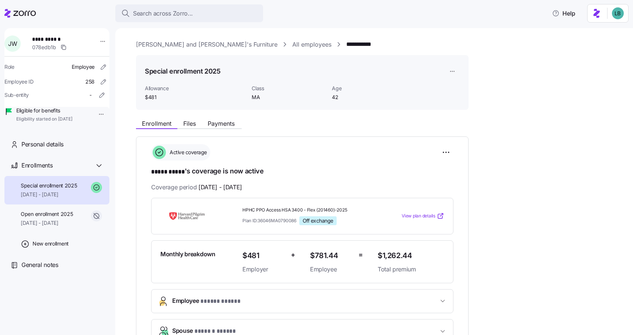 This screenshot has height=335, width=633. I want to click on span: Files, so click(190, 123).